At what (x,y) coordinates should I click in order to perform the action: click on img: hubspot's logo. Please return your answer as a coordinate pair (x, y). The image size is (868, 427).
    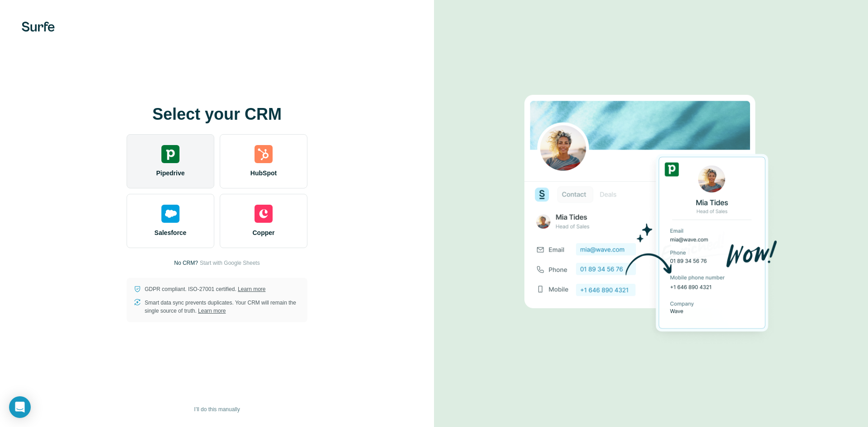
    Looking at the image, I should click on (263, 154).